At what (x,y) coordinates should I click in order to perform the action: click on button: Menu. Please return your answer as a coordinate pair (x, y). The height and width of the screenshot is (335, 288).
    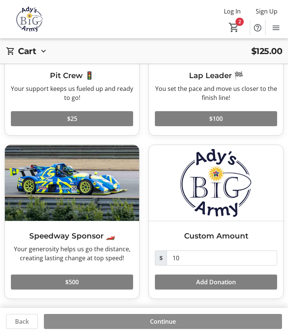
    Looking at the image, I should click on (276, 28).